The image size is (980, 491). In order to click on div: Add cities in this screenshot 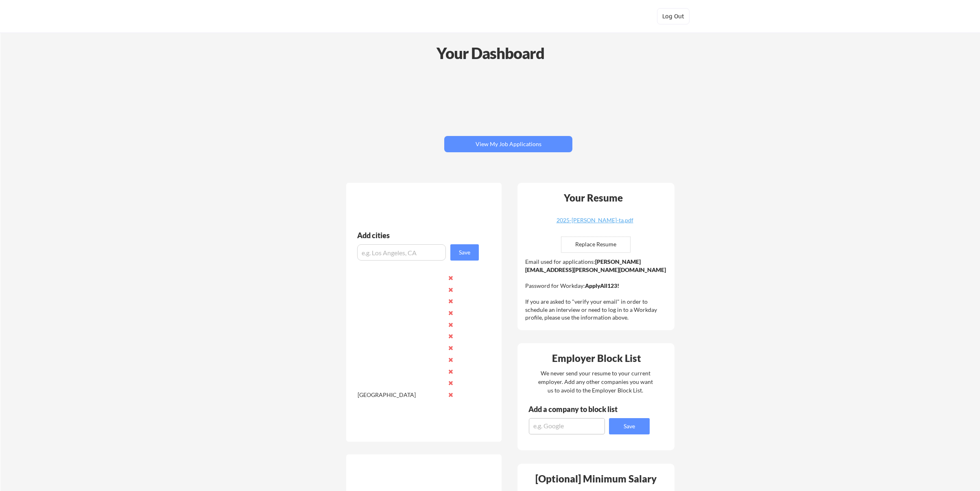, I will do `click(419, 235)`.